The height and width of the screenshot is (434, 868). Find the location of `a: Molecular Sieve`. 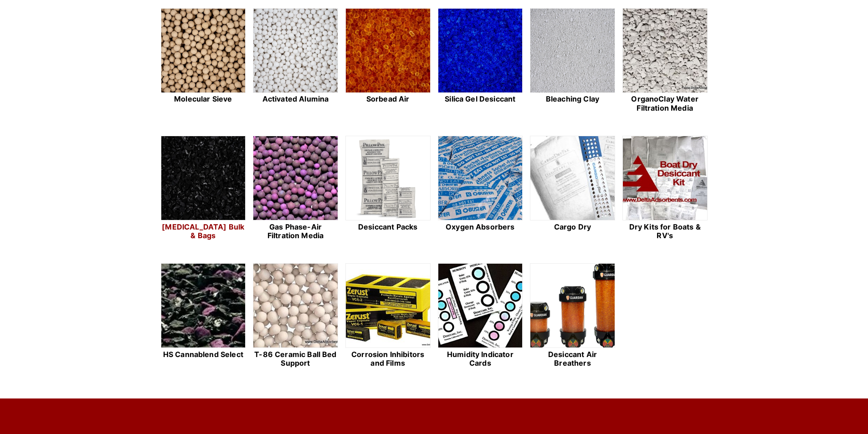

a: Molecular Sieve is located at coordinates (203, 61).